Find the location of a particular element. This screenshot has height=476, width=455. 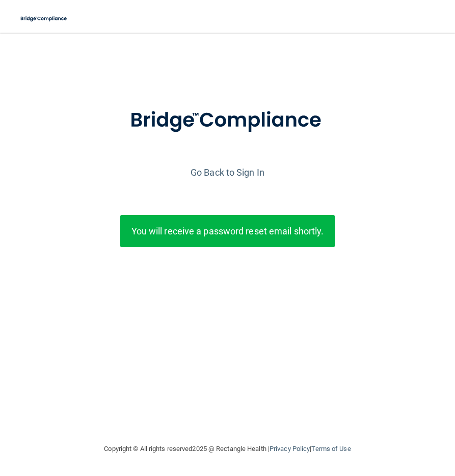

a: Terms of Use is located at coordinates (331, 448).